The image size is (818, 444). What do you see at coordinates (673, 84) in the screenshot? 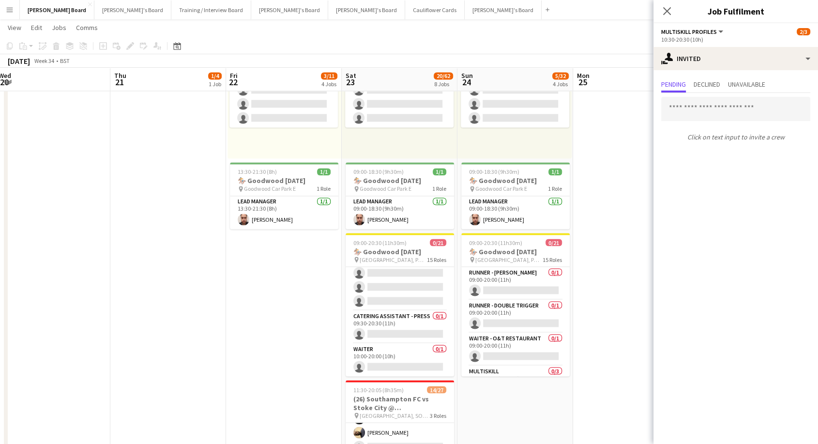
I see `span: Pending` at bounding box center [673, 84].